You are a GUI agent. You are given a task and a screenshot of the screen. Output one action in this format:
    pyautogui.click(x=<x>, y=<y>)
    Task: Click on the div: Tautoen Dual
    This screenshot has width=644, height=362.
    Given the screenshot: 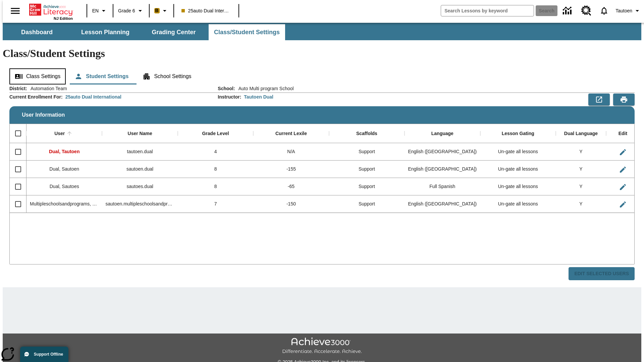 What is the action you would take?
    pyautogui.click(x=258, y=97)
    